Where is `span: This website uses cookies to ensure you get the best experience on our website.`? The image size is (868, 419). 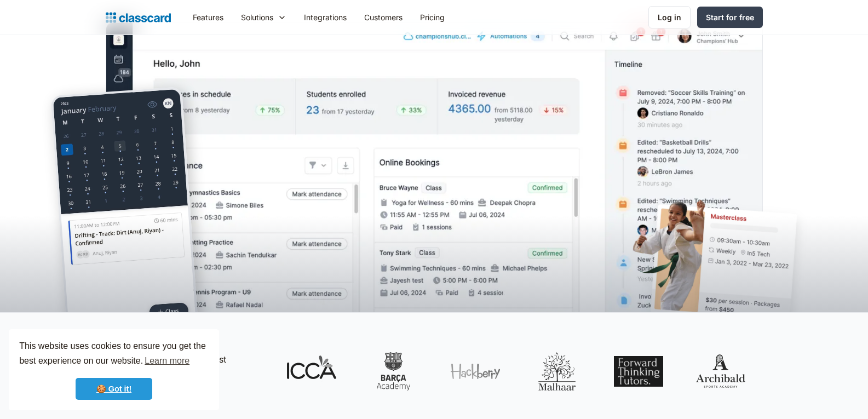 span: This website uses cookies to ensure you get the best experience on our website. is located at coordinates (114, 354).